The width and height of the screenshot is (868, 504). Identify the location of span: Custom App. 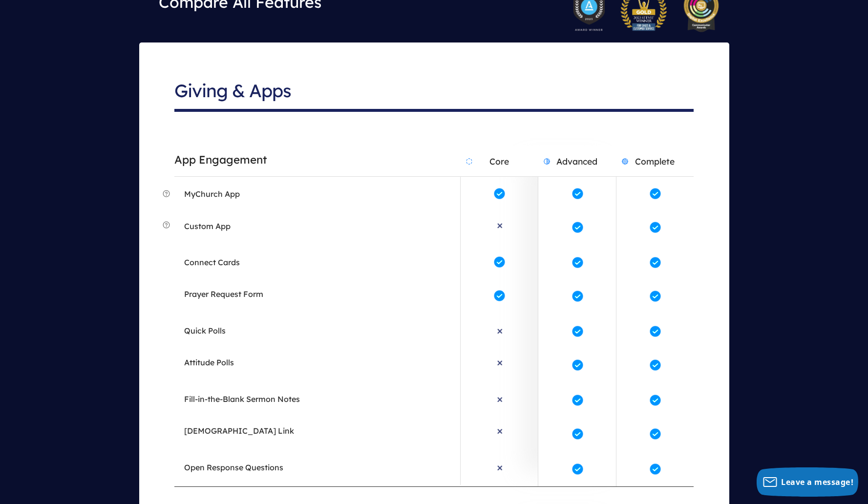
(207, 228).